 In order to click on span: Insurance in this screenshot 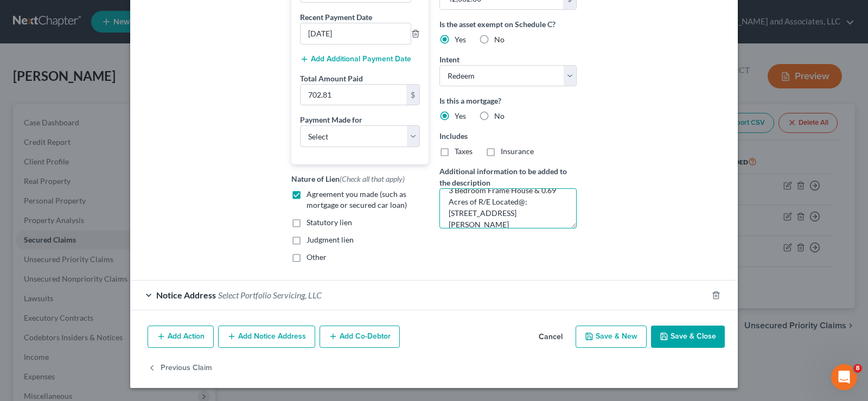, I will do `click(517, 151)`.